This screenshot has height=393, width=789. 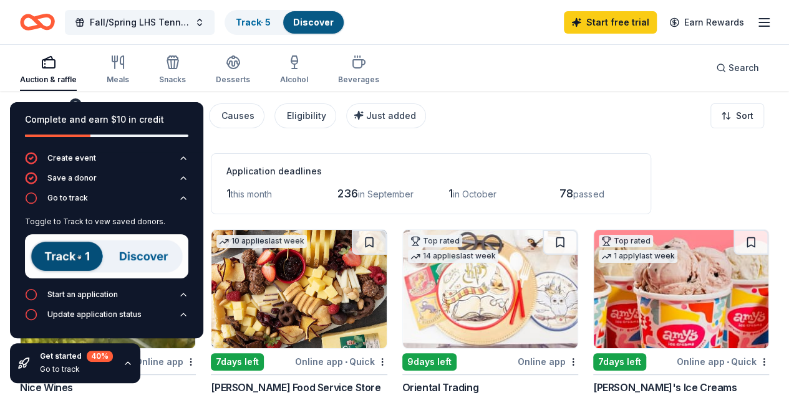 I want to click on a: Home, so click(x=37, y=22).